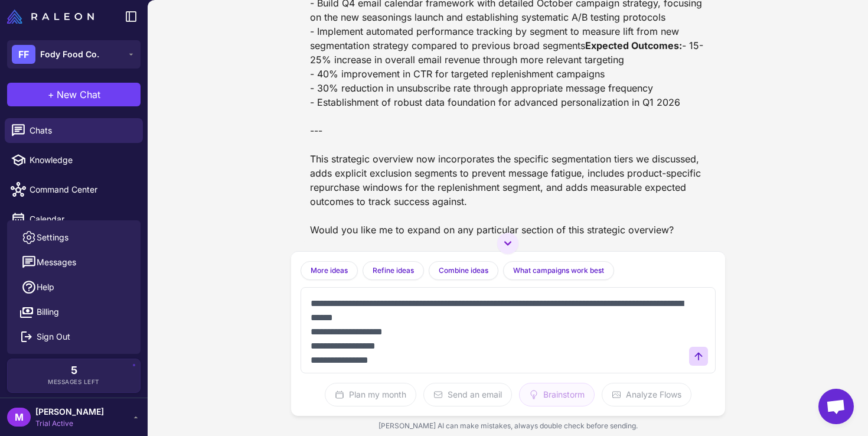 The image size is (868, 436). Describe the element at coordinates (45, 287) in the screenshot. I see `span: Help` at that location.